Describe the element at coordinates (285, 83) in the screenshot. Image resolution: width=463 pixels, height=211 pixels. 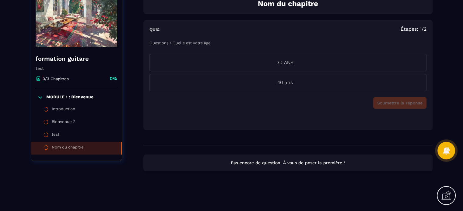
I see `p: 40 ans` at that location.